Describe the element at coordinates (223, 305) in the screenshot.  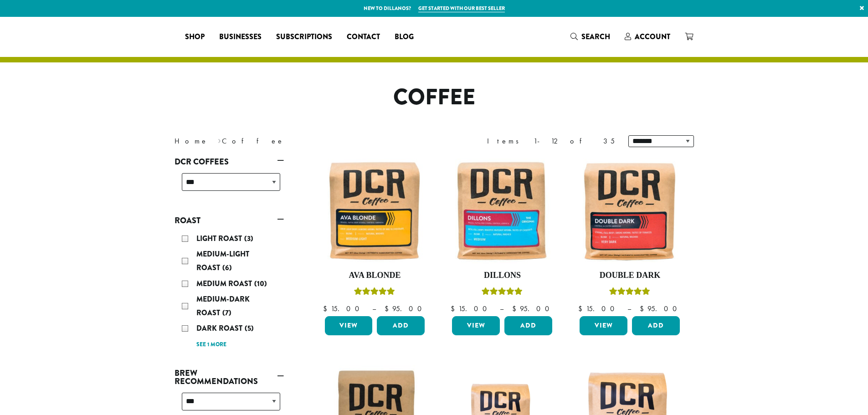
I see `span: Medium-Dark Roast` at that location.